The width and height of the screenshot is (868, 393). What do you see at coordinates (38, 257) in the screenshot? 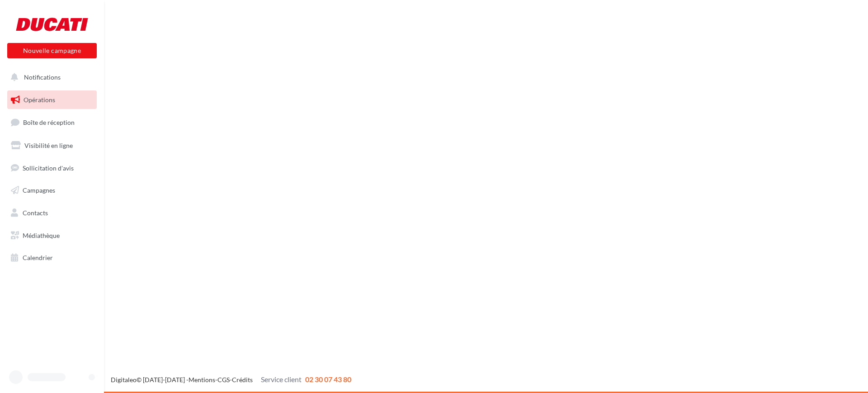
I see `span: Calendrier` at bounding box center [38, 257].